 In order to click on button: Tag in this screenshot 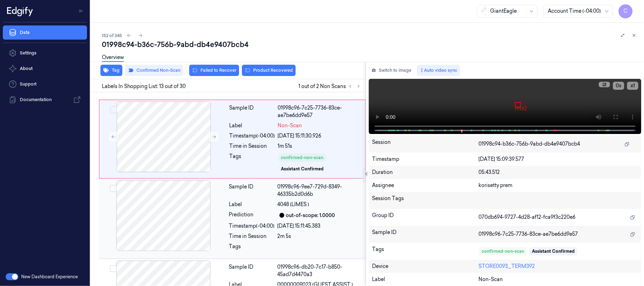, I will do `click(111, 70)`.